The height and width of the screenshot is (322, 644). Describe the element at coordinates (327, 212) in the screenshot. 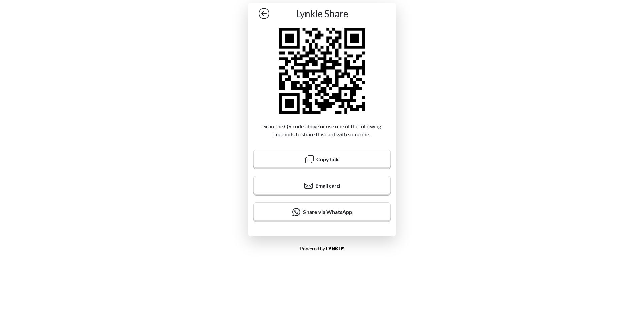

I see `span: Share via WhatsApp` at that location.